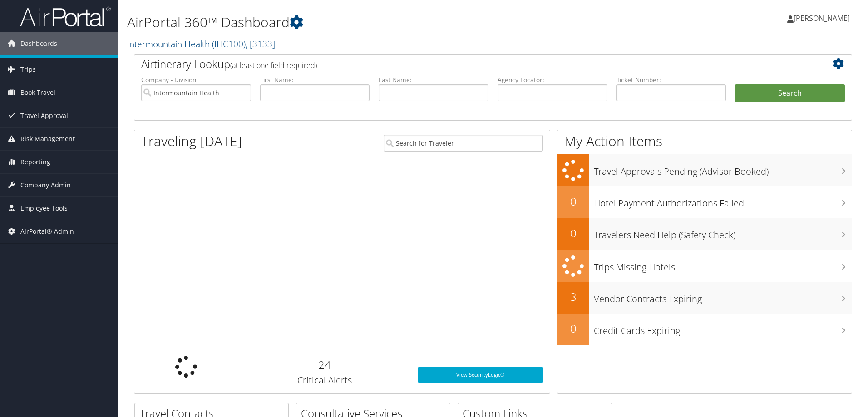 This screenshot has height=417, width=868. Describe the element at coordinates (325, 365) in the screenshot. I see `h2: 24` at that location.